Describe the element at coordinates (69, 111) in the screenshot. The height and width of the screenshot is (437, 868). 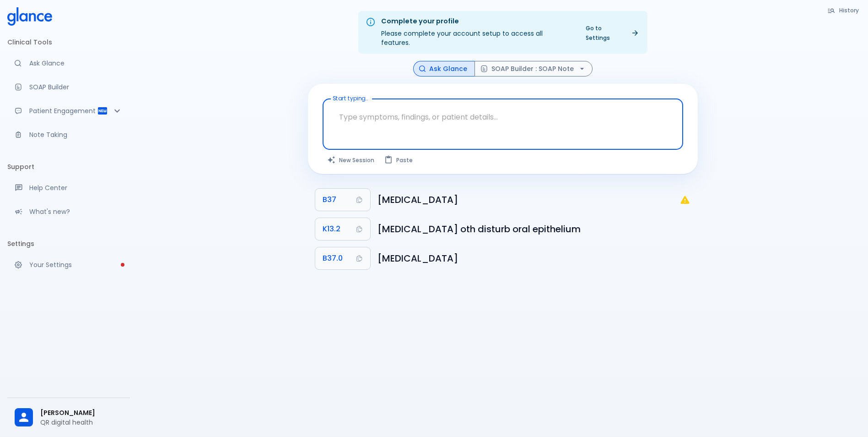
I see `div: Patient Reports & Referrals` at that location.